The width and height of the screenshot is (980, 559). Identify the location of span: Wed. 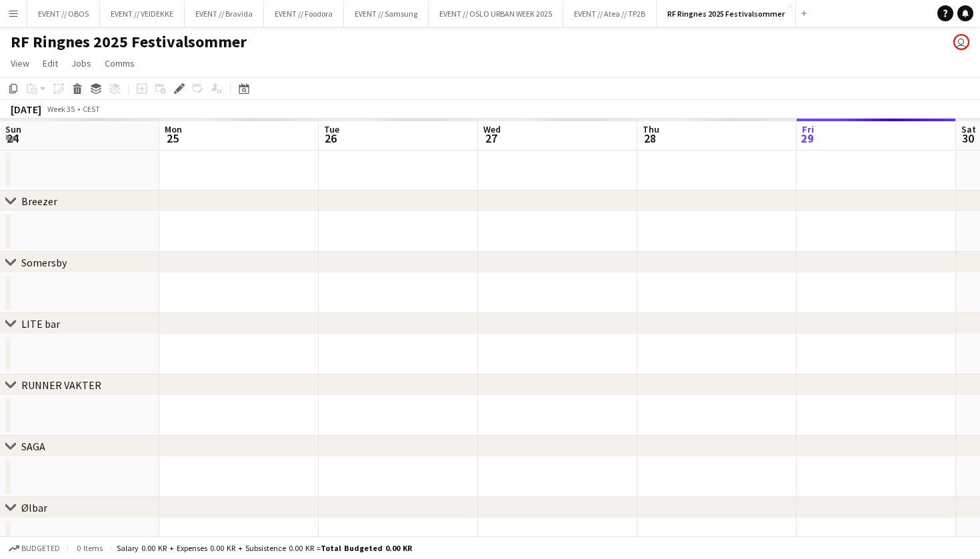
(492, 129).